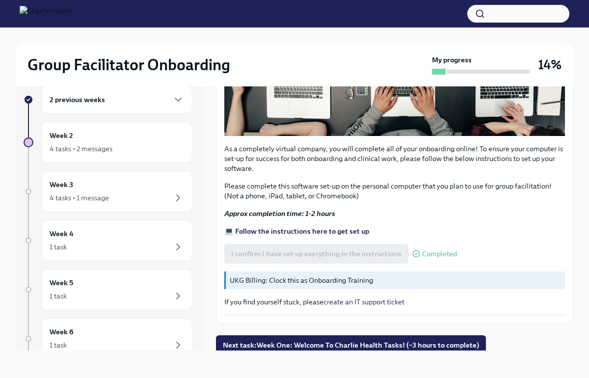  What do you see at coordinates (550, 65) in the screenshot?
I see `h3: 14%` at bounding box center [550, 65].